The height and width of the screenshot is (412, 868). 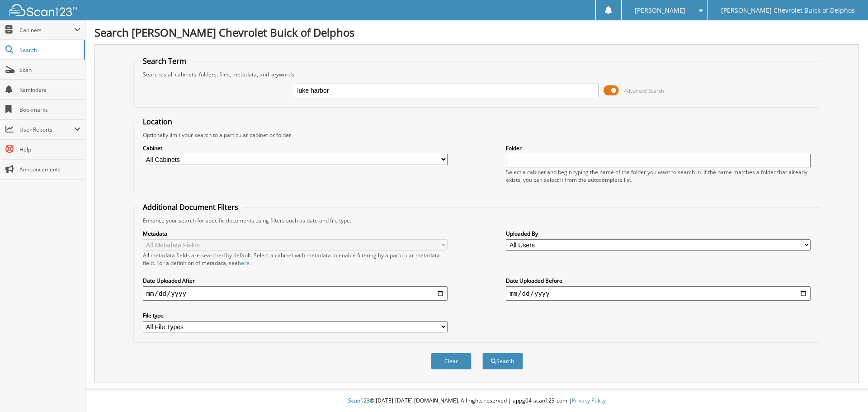 I want to click on a: Privacy Policy, so click(x=589, y=400).